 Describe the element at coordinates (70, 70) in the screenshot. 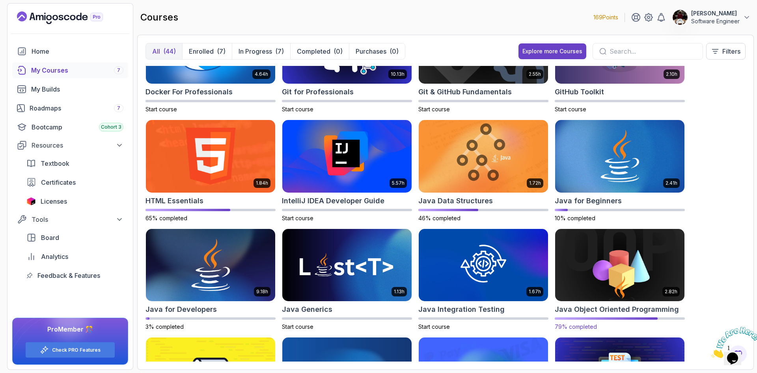

I see `a: courses` at that location.